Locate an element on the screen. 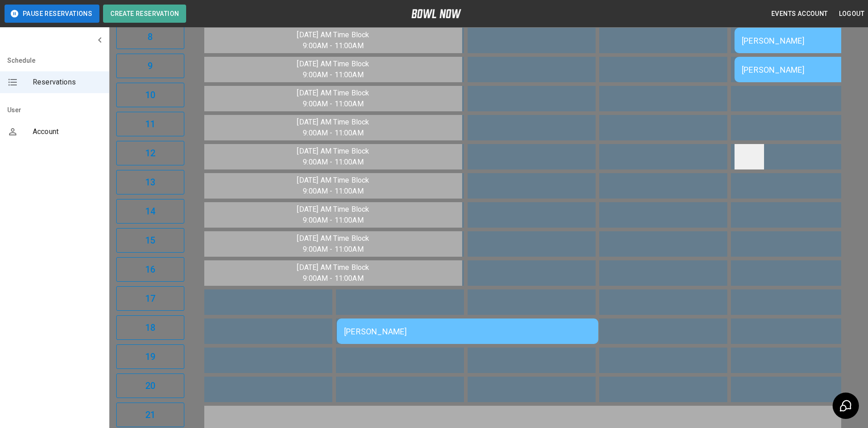 The image size is (868, 428). button: Create Reservation is located at coordinates (144, 14).